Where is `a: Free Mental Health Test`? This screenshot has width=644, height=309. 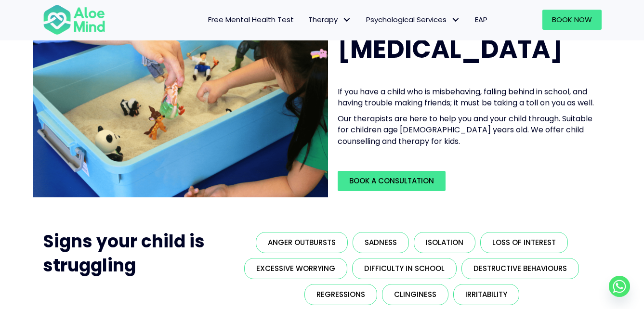 a: Free Mental Health Test is located at coordinates (251, 20).